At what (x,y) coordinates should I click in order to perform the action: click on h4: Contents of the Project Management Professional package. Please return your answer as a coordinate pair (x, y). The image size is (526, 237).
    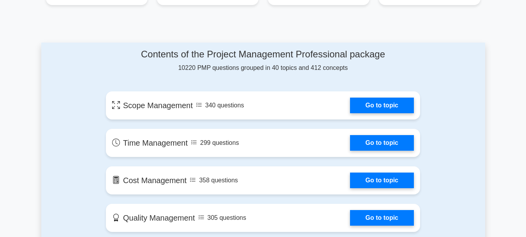
    Looking at the image, I should click on (263, 54).